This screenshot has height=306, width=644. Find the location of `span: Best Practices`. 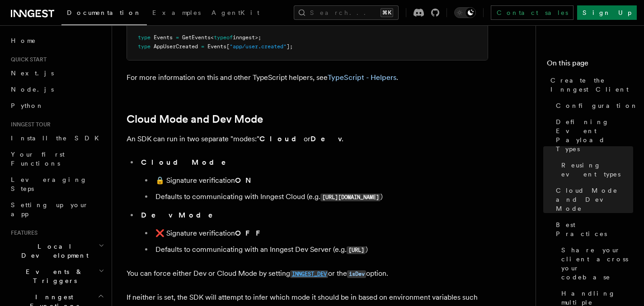

span: Best Practices is located at coordinates (594, 229).